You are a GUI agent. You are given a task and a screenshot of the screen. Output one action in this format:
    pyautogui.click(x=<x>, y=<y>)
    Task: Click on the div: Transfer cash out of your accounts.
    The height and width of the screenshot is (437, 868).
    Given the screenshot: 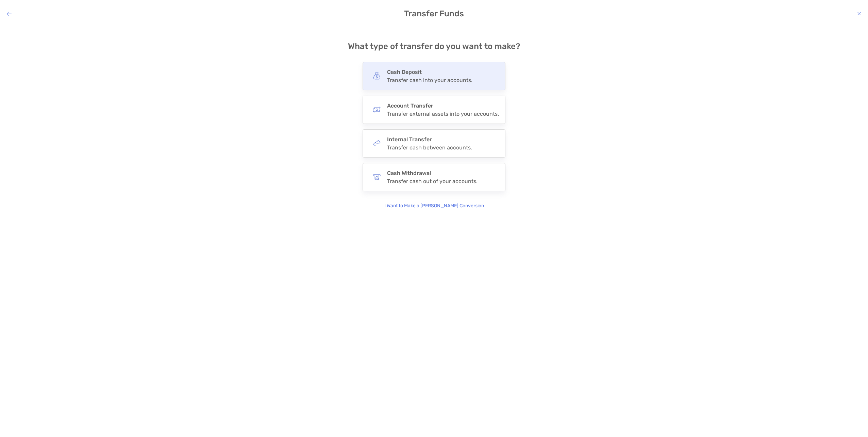 What is the action you would take?
    pyautogui.click(x=432, y=181)
    